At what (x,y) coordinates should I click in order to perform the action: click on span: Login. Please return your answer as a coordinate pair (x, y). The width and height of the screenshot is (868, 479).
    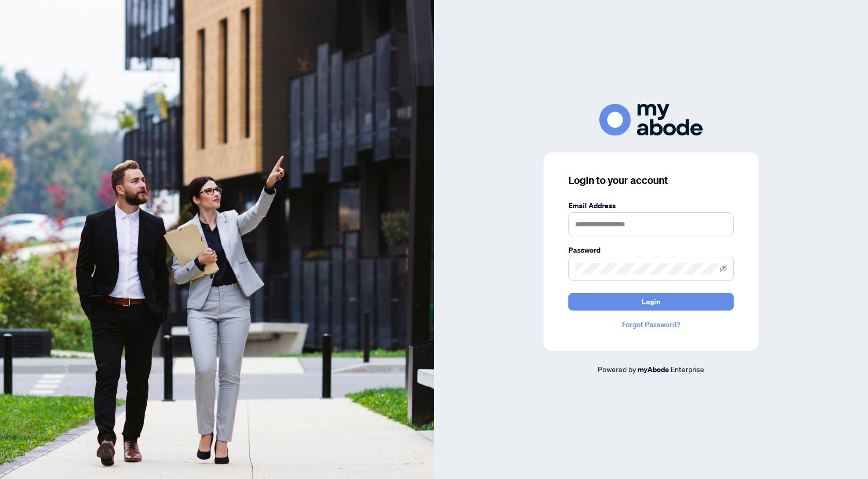
    Looking at the image, I should click on (651, 302).